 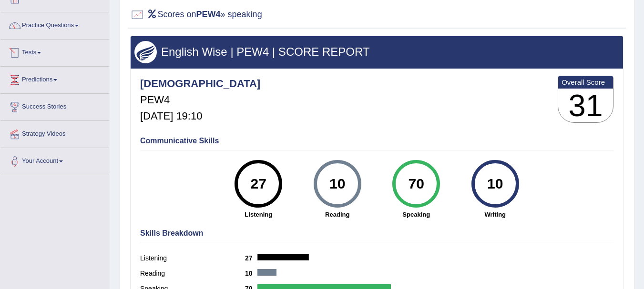 I want to click on a: Tests, so click(x=55, y=51).